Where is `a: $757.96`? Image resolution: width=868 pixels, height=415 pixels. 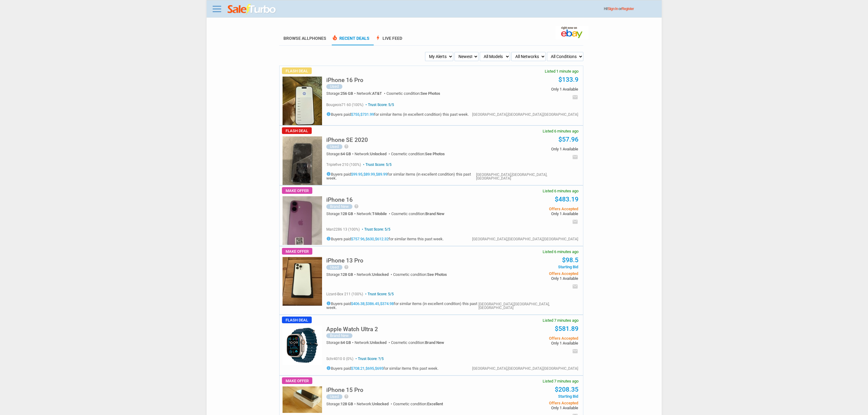 a: $757.96 is located at coordinates (358, 239).